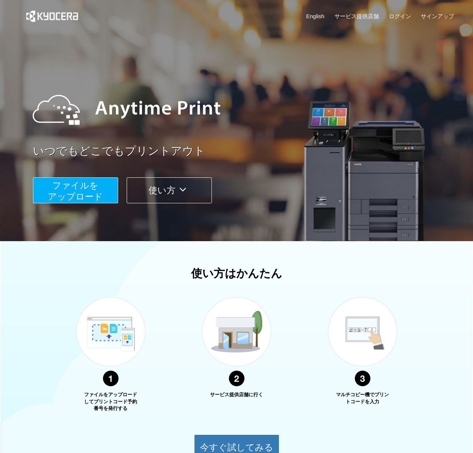 Image resolution: width=473 pixels, height=453 pixels. Describe the element at coordinates (237, 394) in the screenshot. I see `p: サービス提供店舗に行く` at that location.